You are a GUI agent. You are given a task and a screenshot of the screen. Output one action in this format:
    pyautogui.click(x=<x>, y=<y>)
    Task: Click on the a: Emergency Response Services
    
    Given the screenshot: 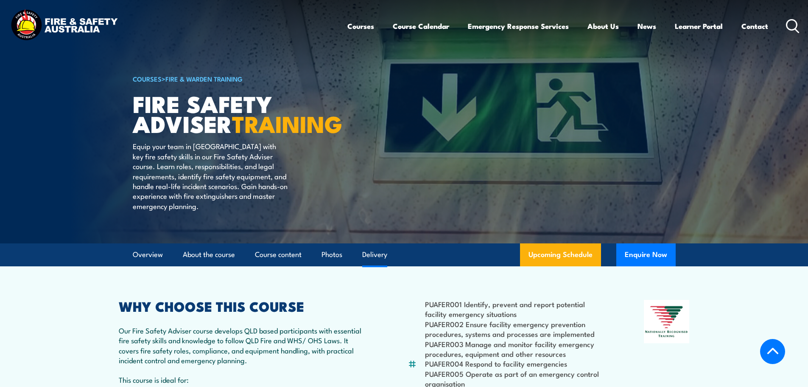 What is the action you would take?
    pyautogui.click(x=519, y=26)
    